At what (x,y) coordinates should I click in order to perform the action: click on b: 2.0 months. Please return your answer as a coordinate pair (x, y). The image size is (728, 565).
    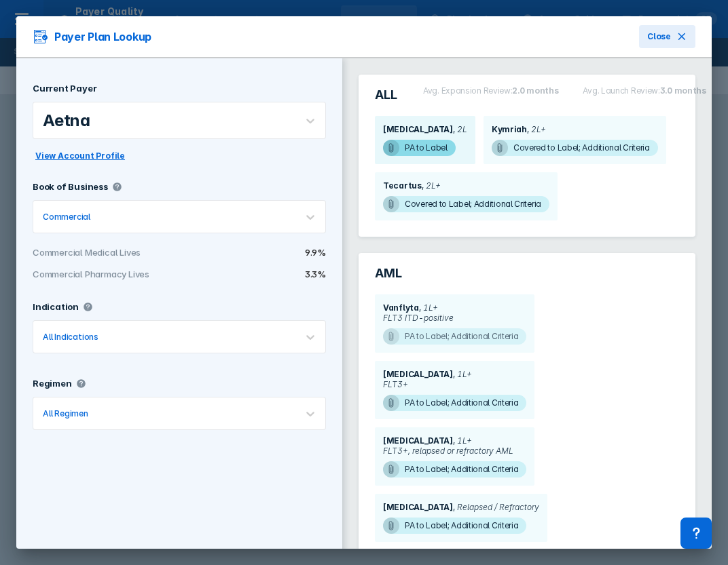
    Looking at the image, I should click on (535, 90).